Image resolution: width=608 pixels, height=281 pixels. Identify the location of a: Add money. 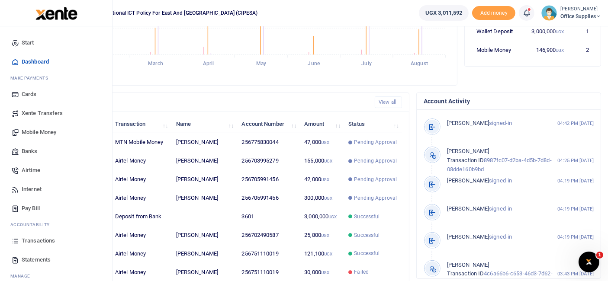
(493, 12).